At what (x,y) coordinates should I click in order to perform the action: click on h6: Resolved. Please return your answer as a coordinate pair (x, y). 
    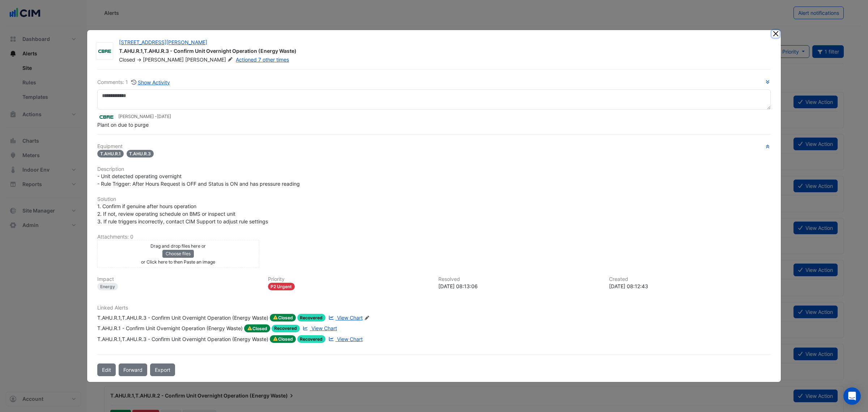
    Looking at the image, I should click on (519, 279).